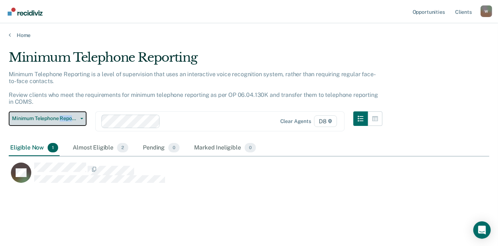  I want to click on div: W, so click(486, 11).